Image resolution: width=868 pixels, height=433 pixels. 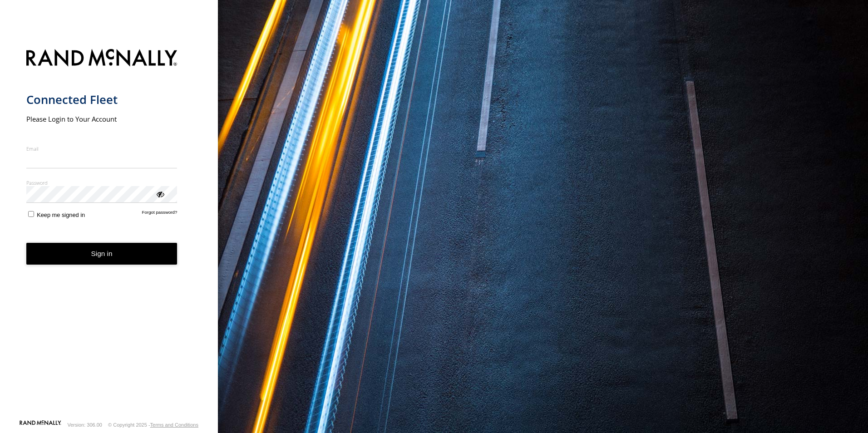 I want to click on a: Visit our Website, so click(x=40, y=425).